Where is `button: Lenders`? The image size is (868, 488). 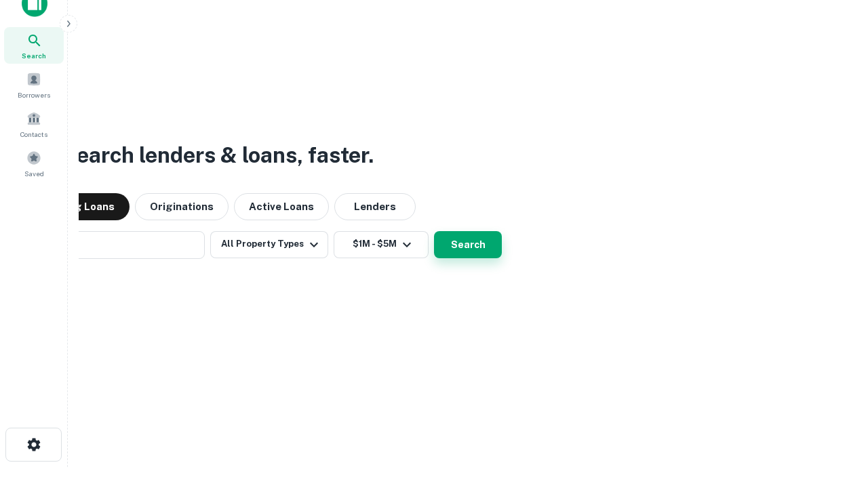
button: Lenders is located at coordinates (375, 207).